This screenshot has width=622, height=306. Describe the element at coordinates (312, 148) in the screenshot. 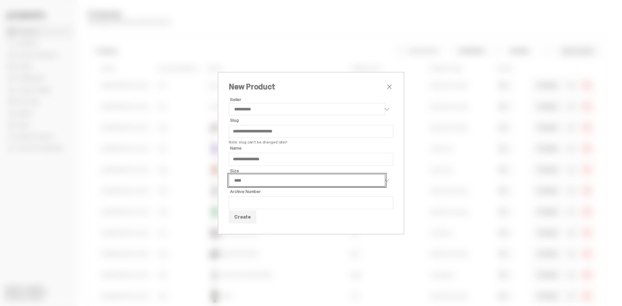

I see `span: Name` at that location.